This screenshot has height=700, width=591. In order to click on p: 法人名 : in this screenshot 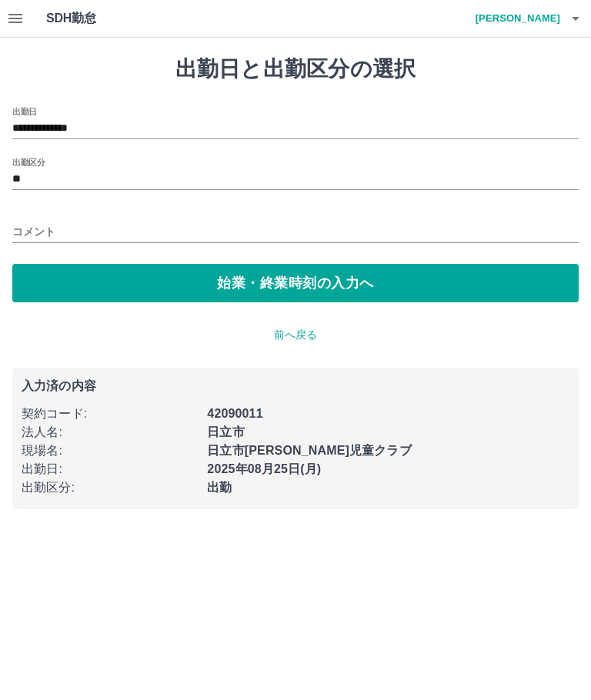, I will do `click(110, 432)`.